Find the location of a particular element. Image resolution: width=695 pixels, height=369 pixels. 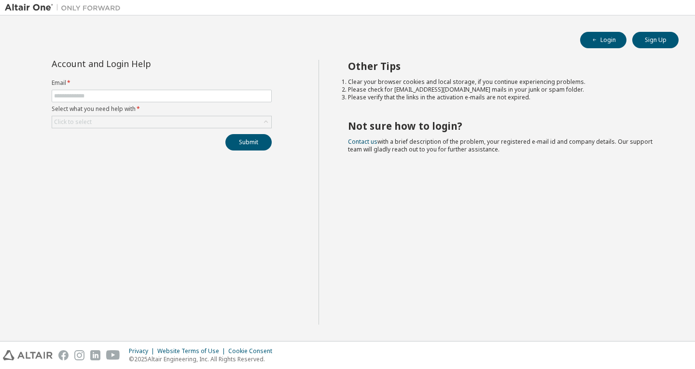

img: youtube.svg is located at coordinates (113, 355).